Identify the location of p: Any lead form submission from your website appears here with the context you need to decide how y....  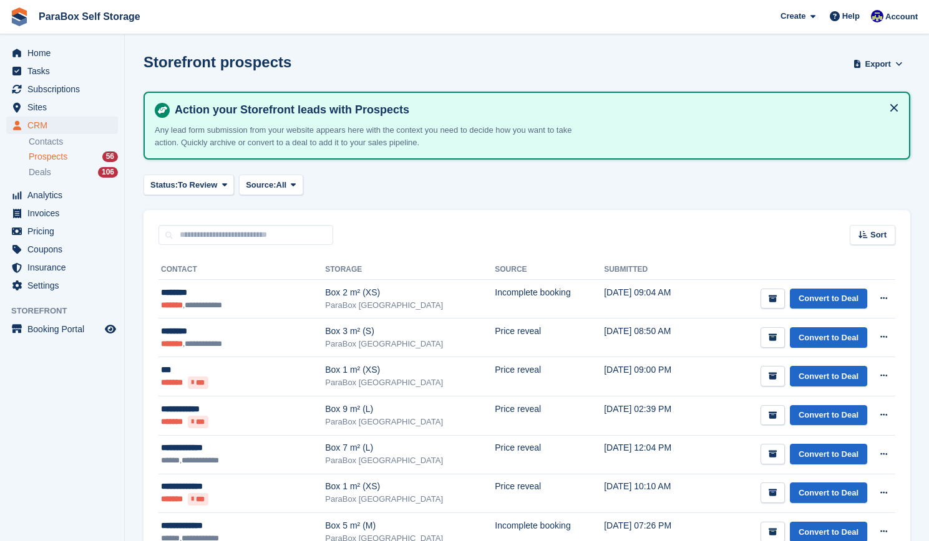
(373, 136).